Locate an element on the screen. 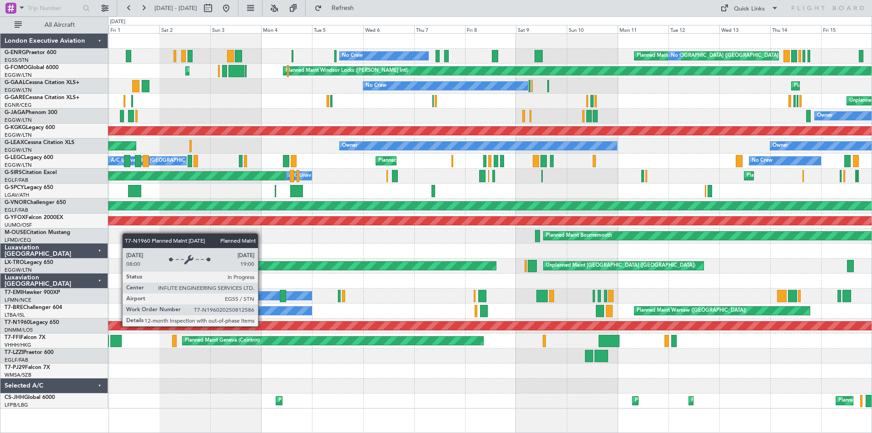 Image resolution: width=872 pixels, height=433 pixels. span: G-YFOX is located at coordinates (15, 218).